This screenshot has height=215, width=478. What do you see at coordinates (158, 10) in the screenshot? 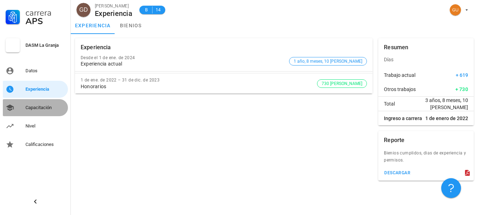
I see `span: 14` at bounding box center [158, 10].